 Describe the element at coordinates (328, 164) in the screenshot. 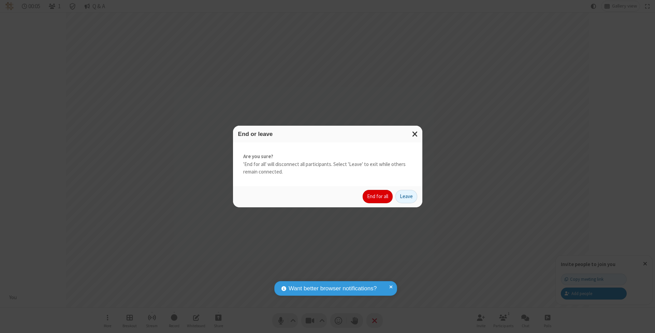

I see `div: 'End for all' will disconnect all participants. Select 'Leave' to exit while others remain connec...` at that location.